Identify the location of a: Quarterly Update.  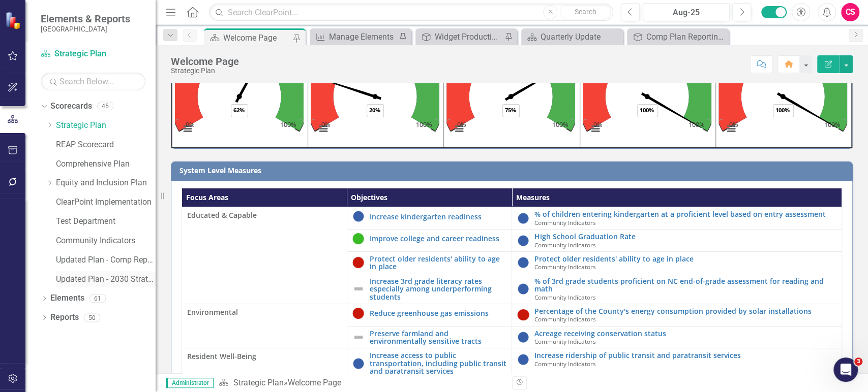
(572, 37).